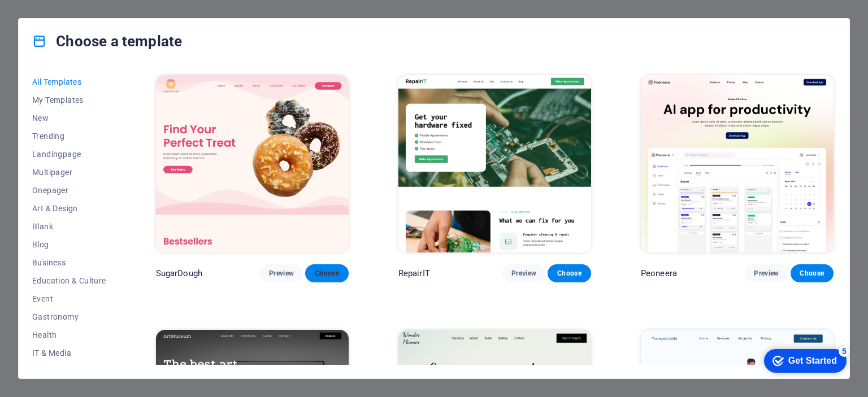 The height and width of the screenshot is (397, 868). Describe the element at coordinates (69, 190) in the screenshot. I see `span: Onepager` at that location.